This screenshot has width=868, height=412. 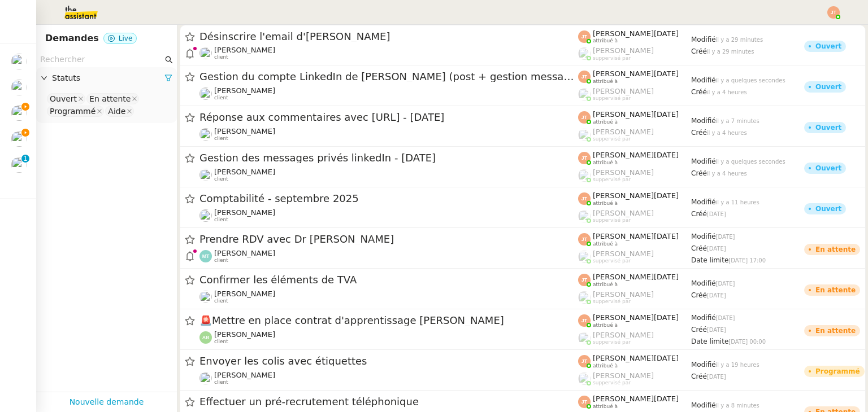 I want to click on img: users%2F3XW7N0tEcIOoc8sxKxWqDcFn91D2%2Favatar%2F5653ca14-9fea-463f-a381-ec4f4d723a3b, so click(x=206, y=297).